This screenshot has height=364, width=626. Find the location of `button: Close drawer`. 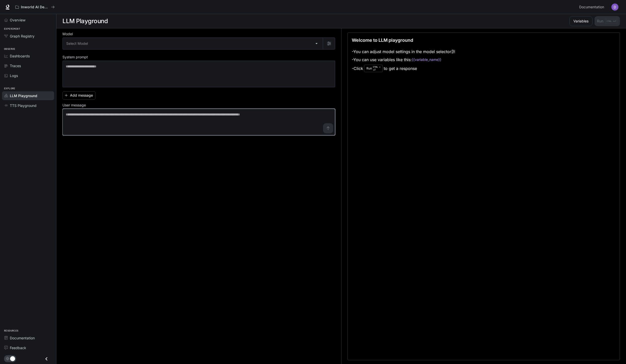

button: Close drawer is located at coordinates (46, 359).